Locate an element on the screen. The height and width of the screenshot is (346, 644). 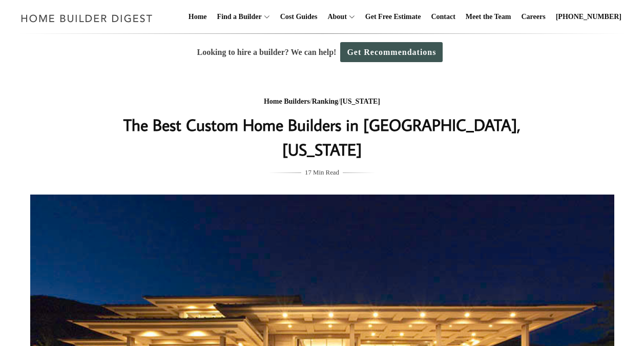
a: Home Builders is located at coordinates (287, 101).